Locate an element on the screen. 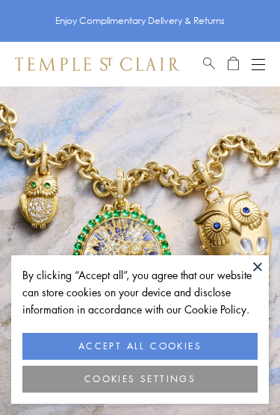 The image size is (280, 415). div: By clicking “Accept all”, you agree that our website can store cookies on your device and disclos... is located at coordinates (139, 292).